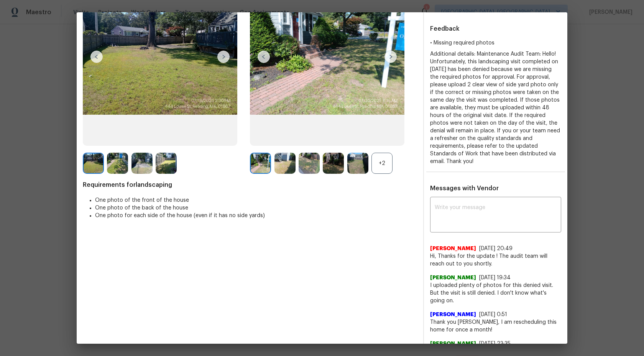  Describe the element at coordinates (462, 43) in the screenshot. I see `span: • Missing required photos` at that location.